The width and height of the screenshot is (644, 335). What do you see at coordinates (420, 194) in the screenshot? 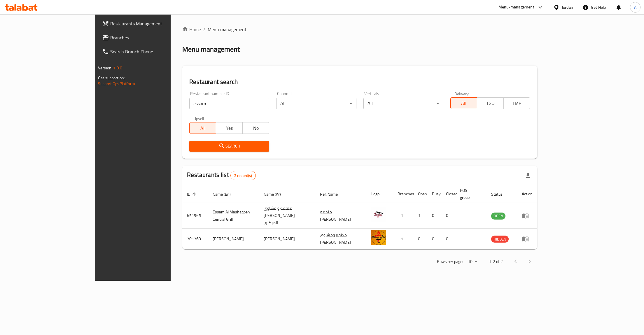
I see `th: Open` at bounding box center [420, 194].